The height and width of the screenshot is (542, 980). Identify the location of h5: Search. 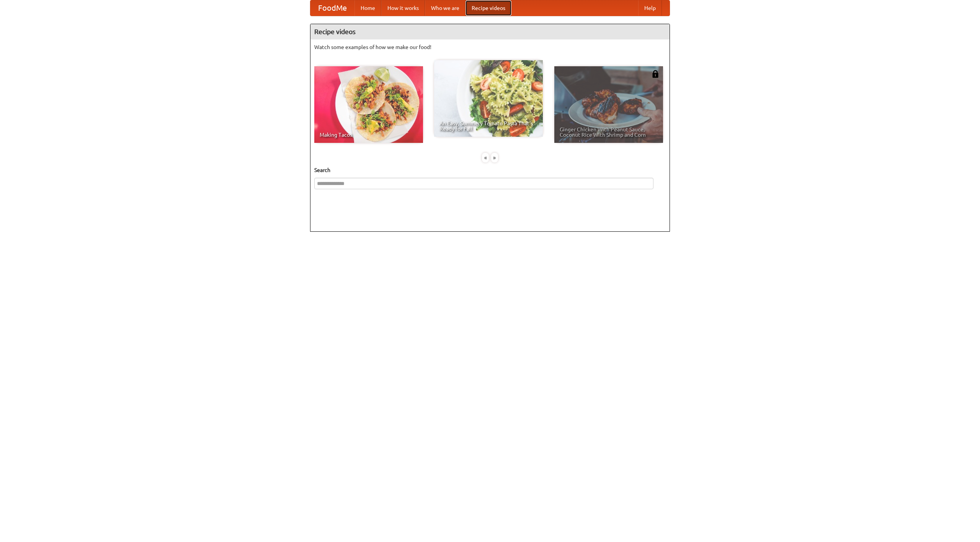
(490, 170).